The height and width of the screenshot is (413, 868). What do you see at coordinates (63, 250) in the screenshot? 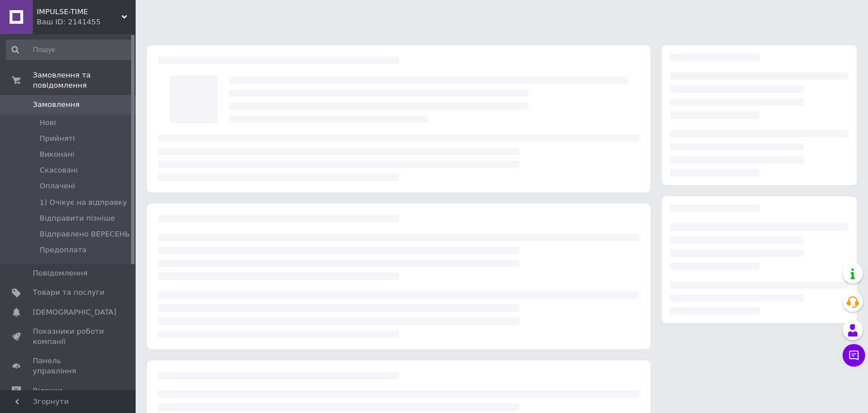
I see `span: Предоплата` at bounding box center [63, 250].